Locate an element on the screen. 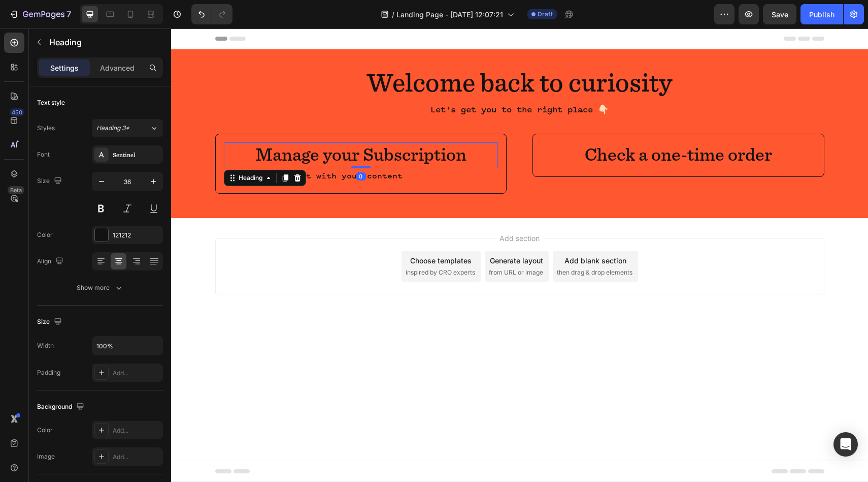 The width and height of the screenshot is (868, 482). div: 121212 is located at coordinates (136, 236).